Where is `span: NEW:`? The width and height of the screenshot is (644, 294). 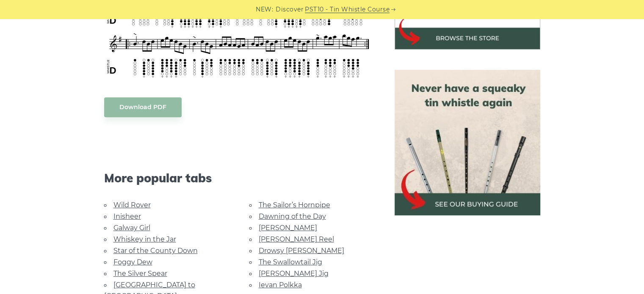 span: NEW: is located at coordinates (264, 9).